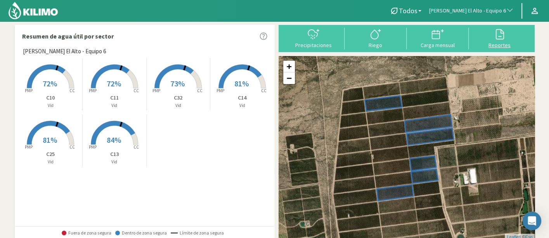 This screenshot has height=238, width=549. Describe the element at coordinates (242, 97) in the screenshot. I see `p: C14` at that location.